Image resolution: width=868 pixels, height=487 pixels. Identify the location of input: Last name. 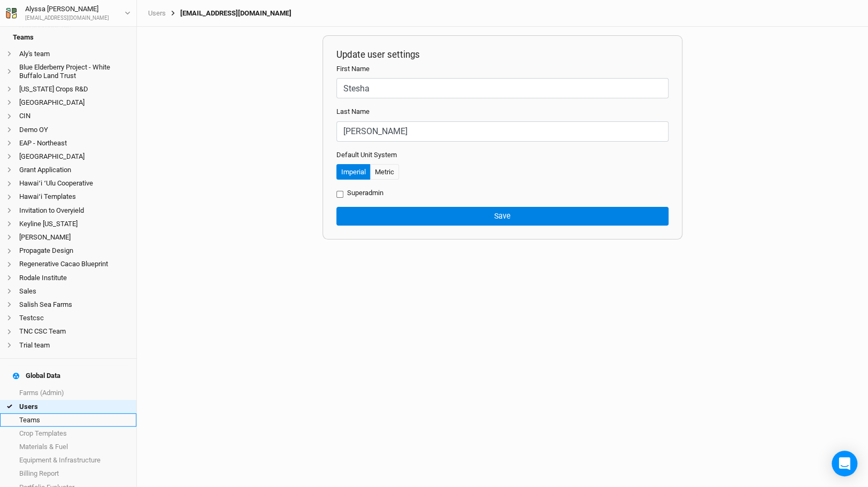
(503, 131).